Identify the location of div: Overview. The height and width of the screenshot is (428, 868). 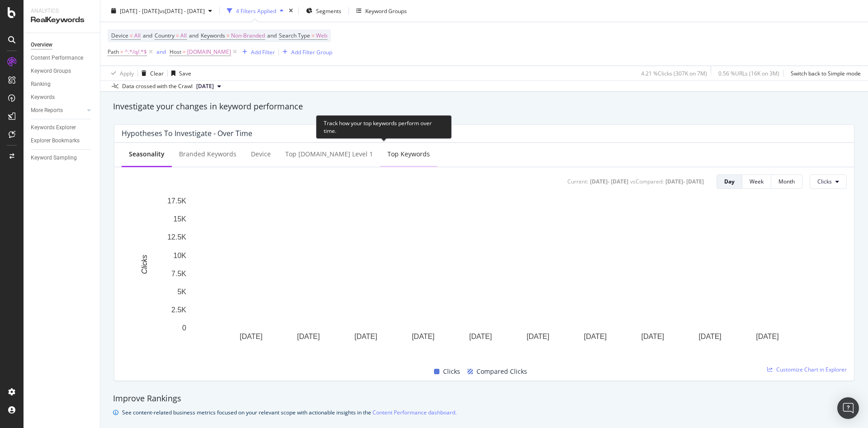
(42, 45).